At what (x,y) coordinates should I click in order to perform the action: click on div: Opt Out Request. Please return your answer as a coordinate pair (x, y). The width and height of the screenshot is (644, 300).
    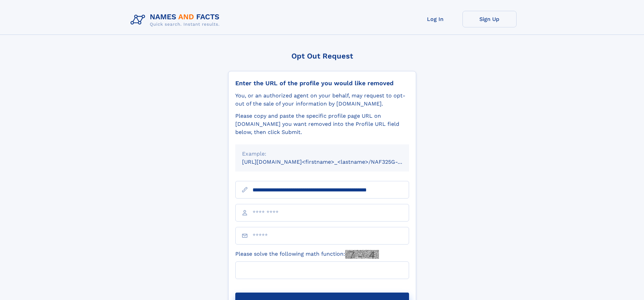
    Looking at the image, I should click on (322, 56).